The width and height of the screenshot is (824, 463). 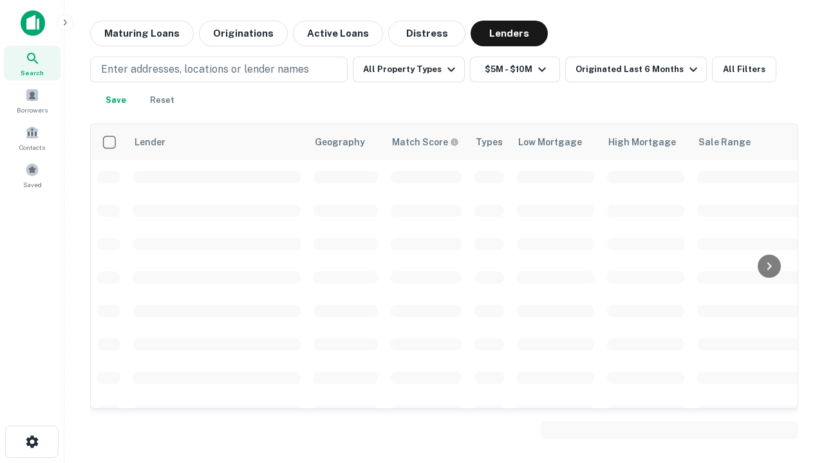 What do you see at coordinates (32, 185) in the screenshot?
I see `span: Saved` at bounding box center [32, 185].